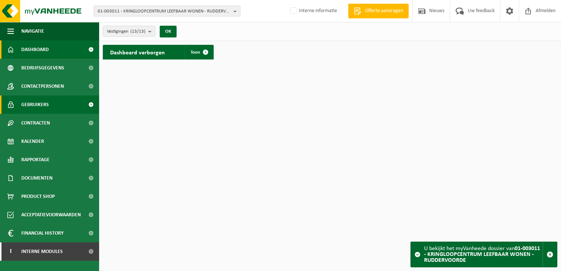 Image resolution: width=561 pixels, height=271 pixels. Describe the element at coordinates (35, 160) in the screenshot. I see `span: Rapportage` at that location.